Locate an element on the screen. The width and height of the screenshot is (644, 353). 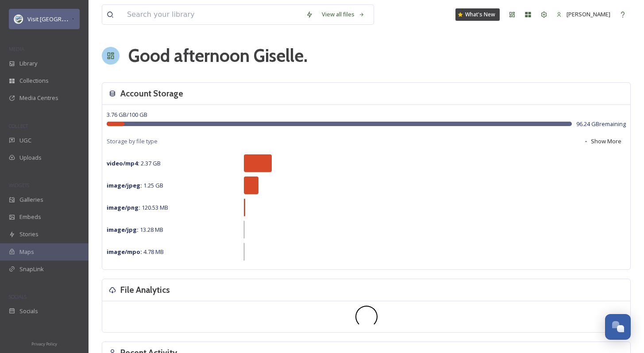
a: Privacy Policy is located at coordinates (45, 343).